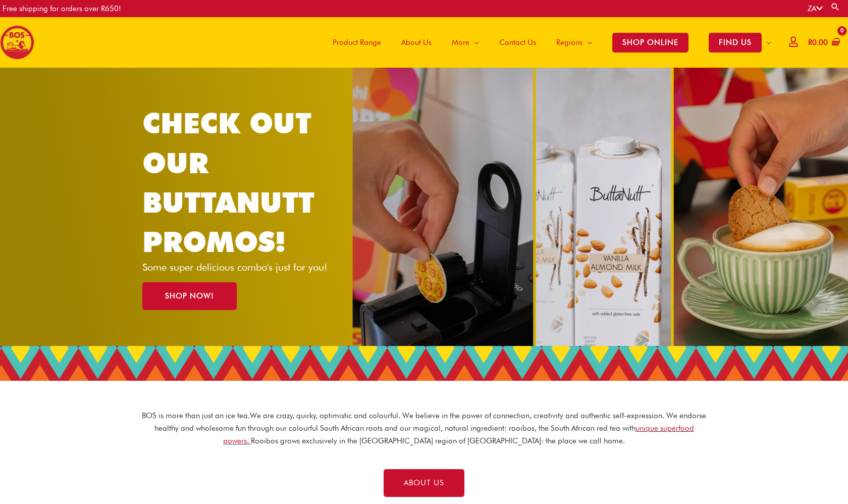 This screenshot has width=848, height=504. What do you see at coordinates (836, 7) in the screenshot?
I see `a: Search button` at bounding box center [836, 7].